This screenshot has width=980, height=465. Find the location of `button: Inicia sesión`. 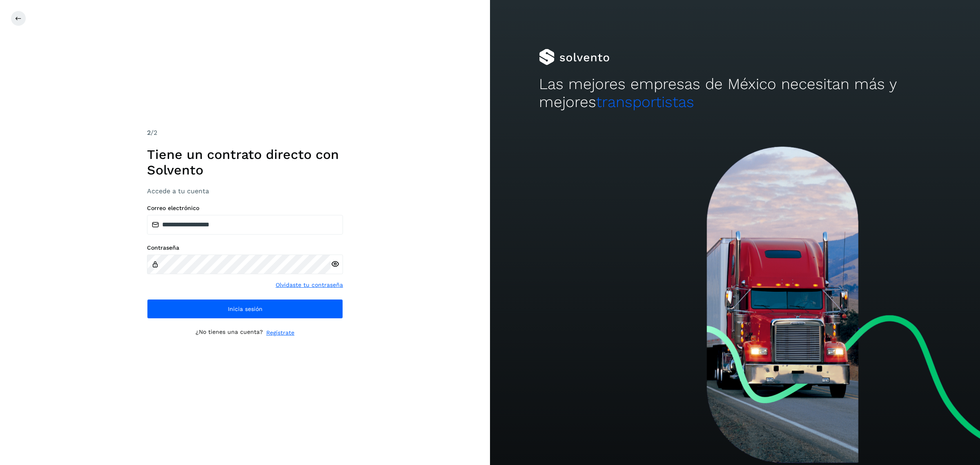

button: Inicia sesión is located at coordinates (245, 309).